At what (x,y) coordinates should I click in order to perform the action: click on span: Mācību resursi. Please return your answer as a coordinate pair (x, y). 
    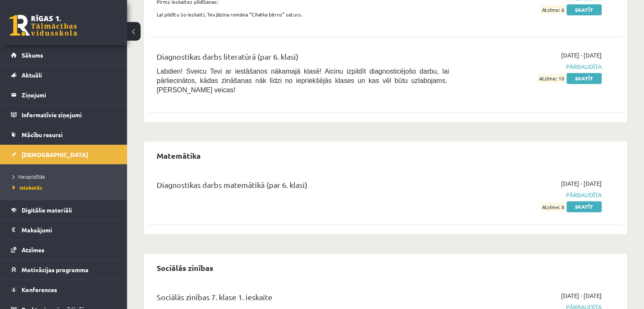
    Looking at the image, I should click on (42, 135).